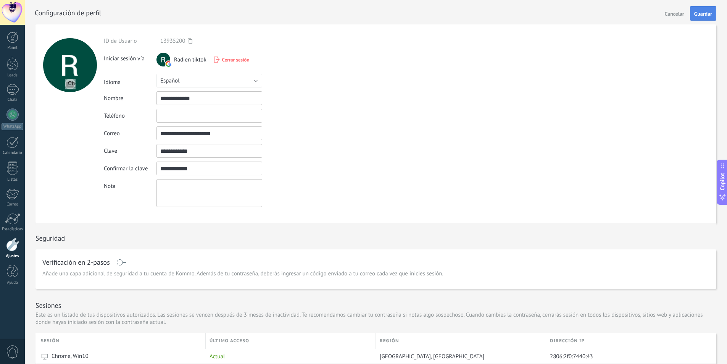  I want to click on button: Español, so click(209, 81).